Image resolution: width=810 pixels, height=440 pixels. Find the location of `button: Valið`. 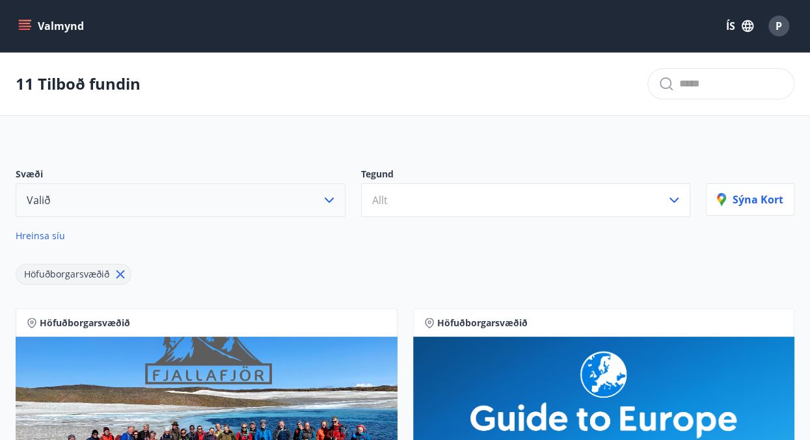

button: Valið is located at coordinates (180, 200).